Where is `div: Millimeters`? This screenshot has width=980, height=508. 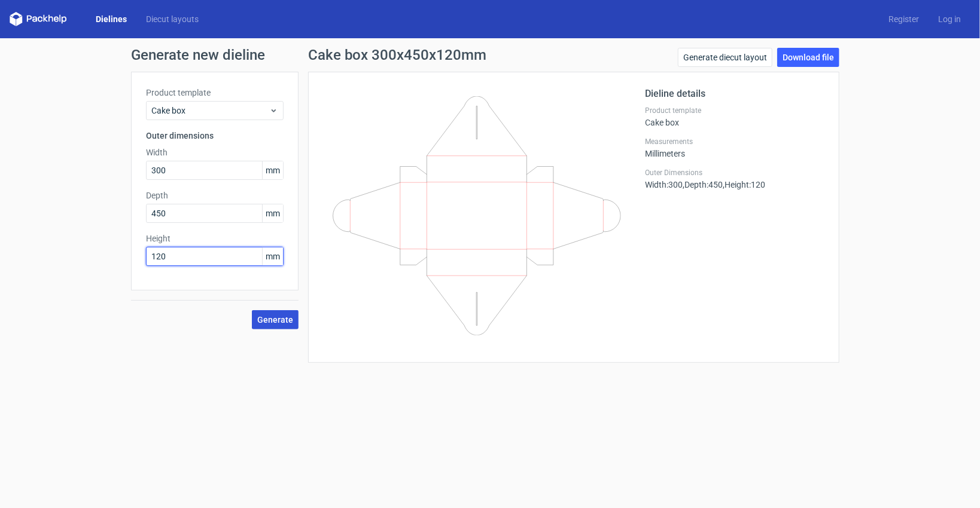 div: Millimeters is located at coordinates (735, 148).